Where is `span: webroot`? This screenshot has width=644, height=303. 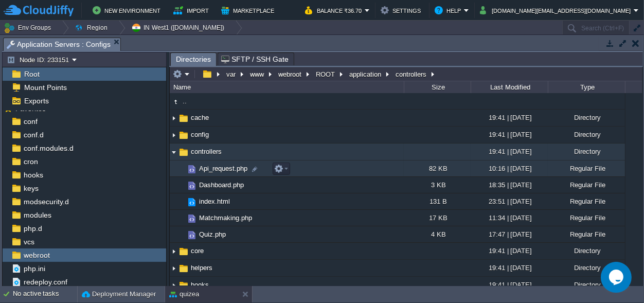
span: webroot is located at coordinates (36, 255).